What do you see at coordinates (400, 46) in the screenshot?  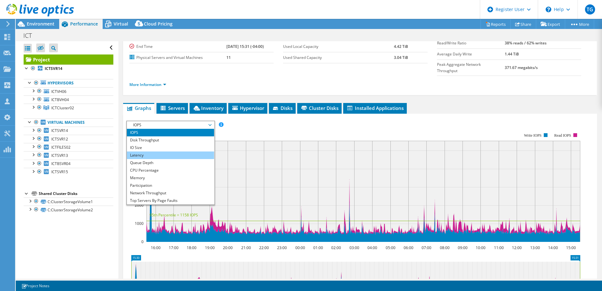 I see `b: 4.42 TiB` at bounding box center [400, 46].